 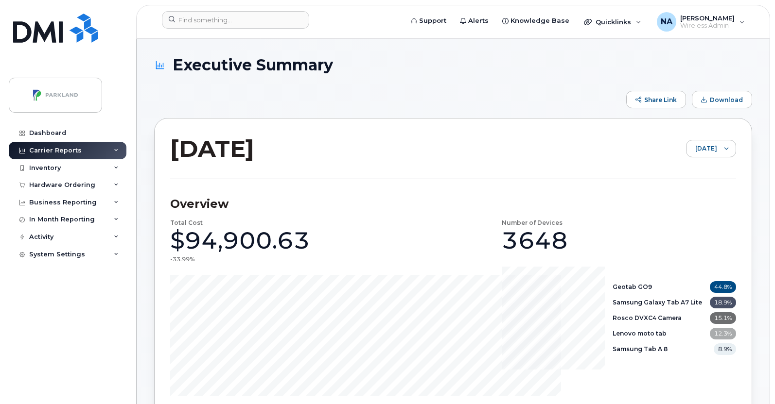 What do you see at coordinates (639, 333) in the screenshot?
I see `b: Lenovo moto tab` at bounding box center [639, 333].